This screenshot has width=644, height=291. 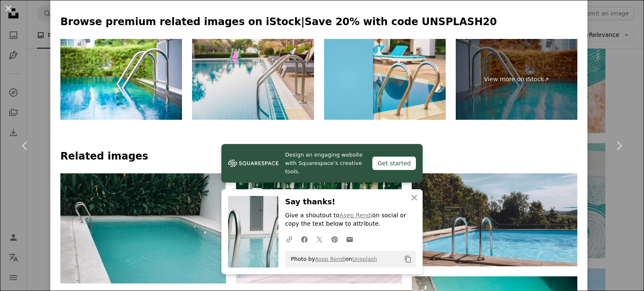 I want to click on a: View more on iStock↗, so click(x=516, y=80).